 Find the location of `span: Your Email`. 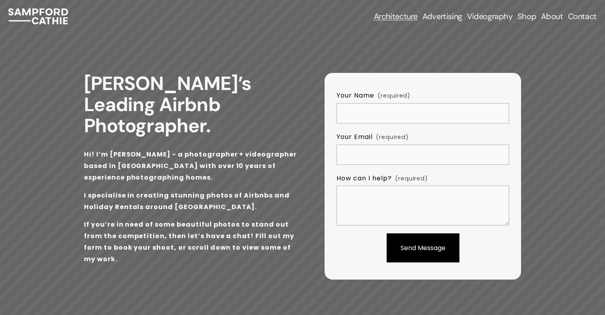

span: Your Email is located at coordinates (355, 137).